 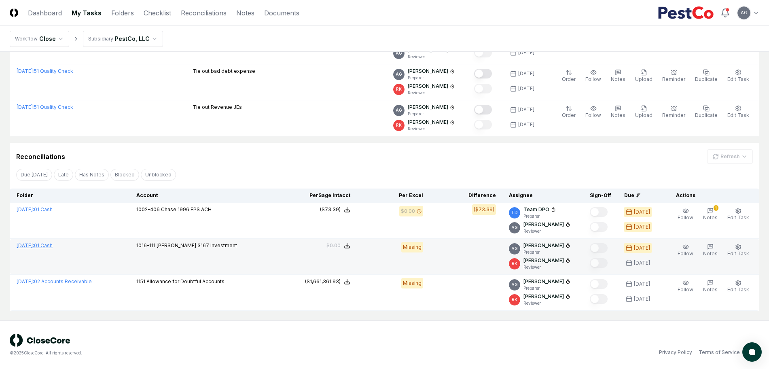 I want to click on span: Chase 1996 EPS ACH, so click(x=186, y=209).